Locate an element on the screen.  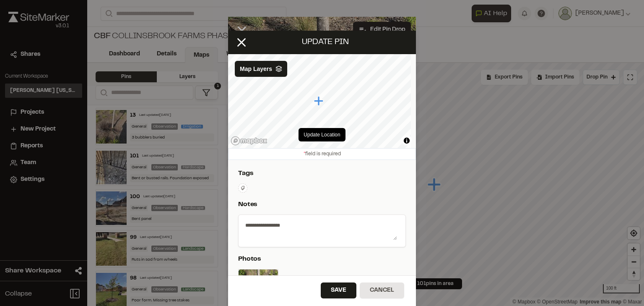
button: Save is located at coordinates (339, 291).